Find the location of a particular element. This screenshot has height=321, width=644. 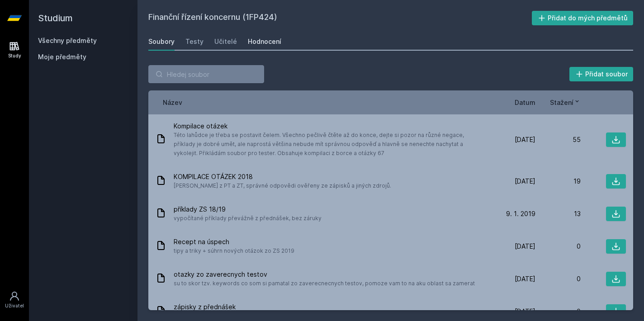

button: Přidat soubor is located at coordinates (601, 74).